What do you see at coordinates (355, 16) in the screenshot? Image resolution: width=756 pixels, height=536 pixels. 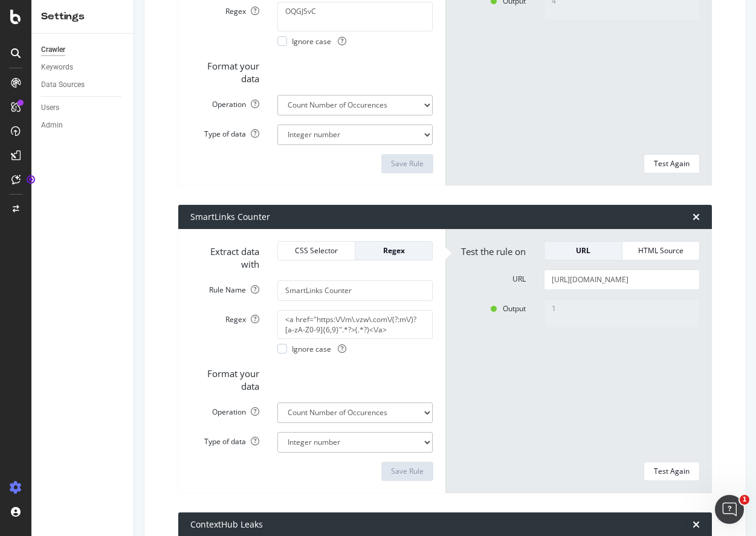 I see `textarea: OQGJSvC` at bounding box center [355, 16].